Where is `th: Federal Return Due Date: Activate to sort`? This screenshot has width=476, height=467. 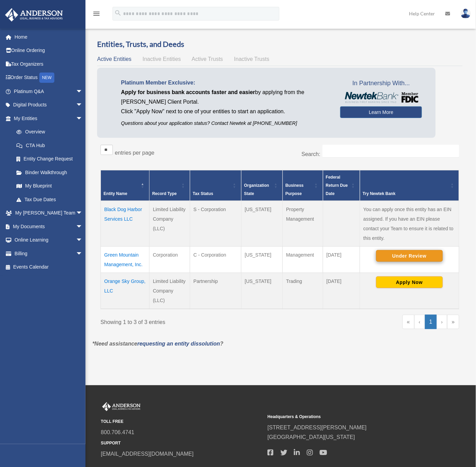 th: Federal Return Due Date: Activate to sort is located at coordinates (341, 185).